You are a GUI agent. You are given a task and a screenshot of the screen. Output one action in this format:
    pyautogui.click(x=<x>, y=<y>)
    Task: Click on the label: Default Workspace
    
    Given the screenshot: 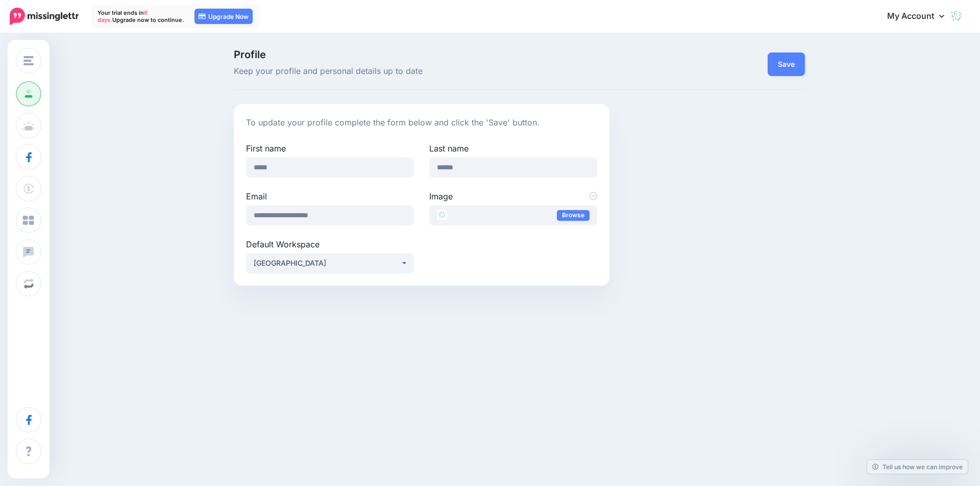 What is the action you would take?
    pyautogui.click(x=329, y=244)
    